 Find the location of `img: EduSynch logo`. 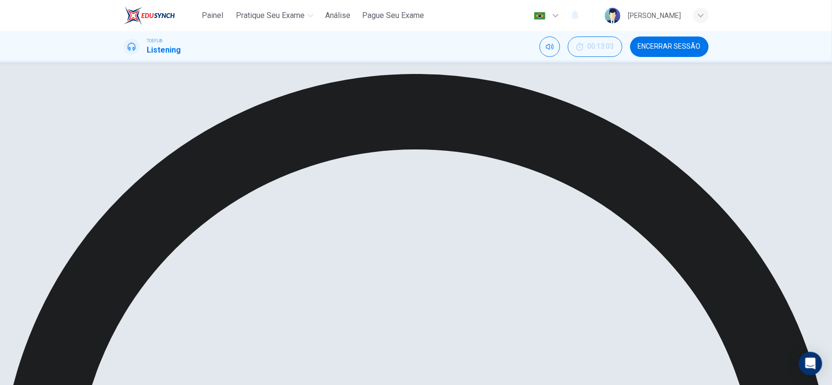

img: EduSynch logo is located at coordinates (149, 16).